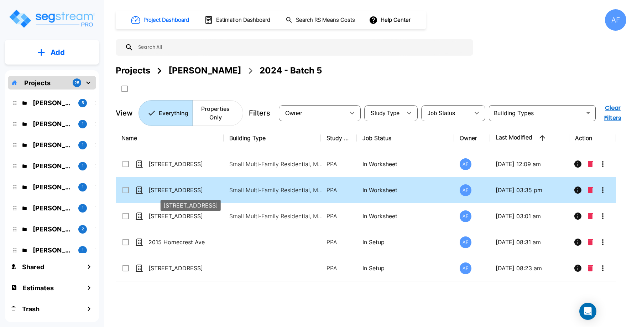 This screenshot has height=327, width=632. What do you see at coordinates (339, 138) in the screenshot?
I see `th: Study Type` at bounding box center [339, 138].